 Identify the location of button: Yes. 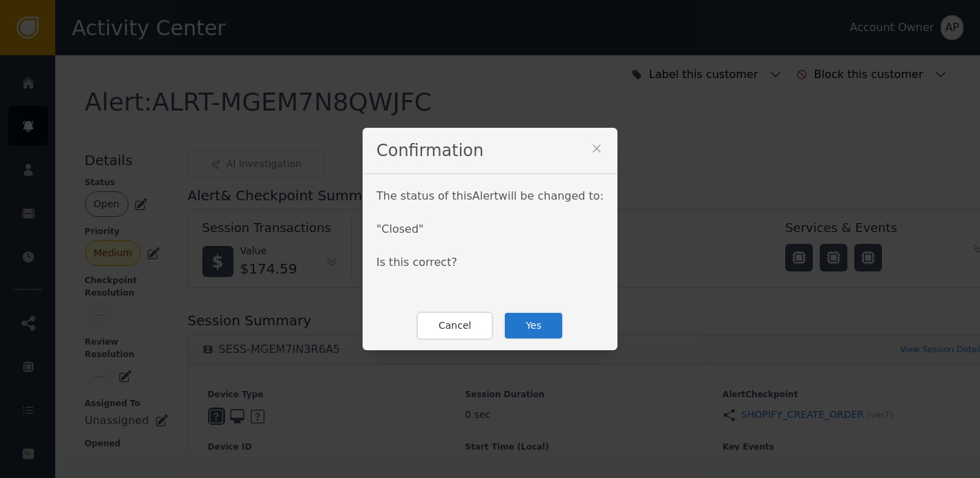
(533, 326).